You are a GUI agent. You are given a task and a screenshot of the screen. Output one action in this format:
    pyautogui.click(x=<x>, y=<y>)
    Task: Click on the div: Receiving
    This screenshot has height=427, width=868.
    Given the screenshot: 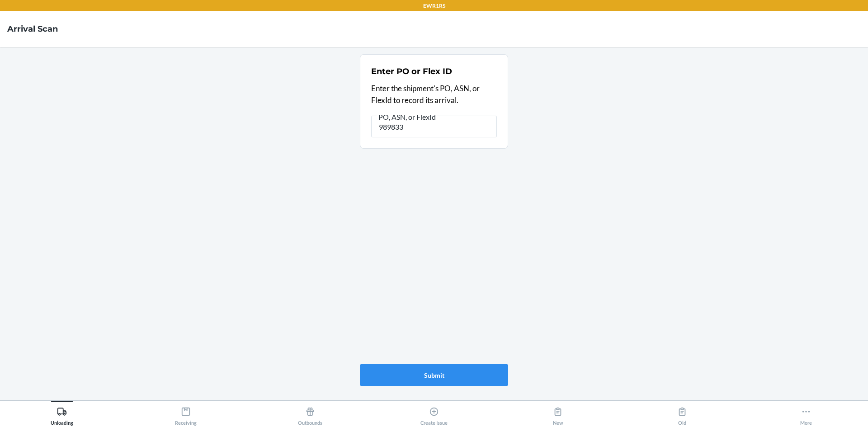 What is the action you would take?
    pyautogui.click(x=186, y=415)
    